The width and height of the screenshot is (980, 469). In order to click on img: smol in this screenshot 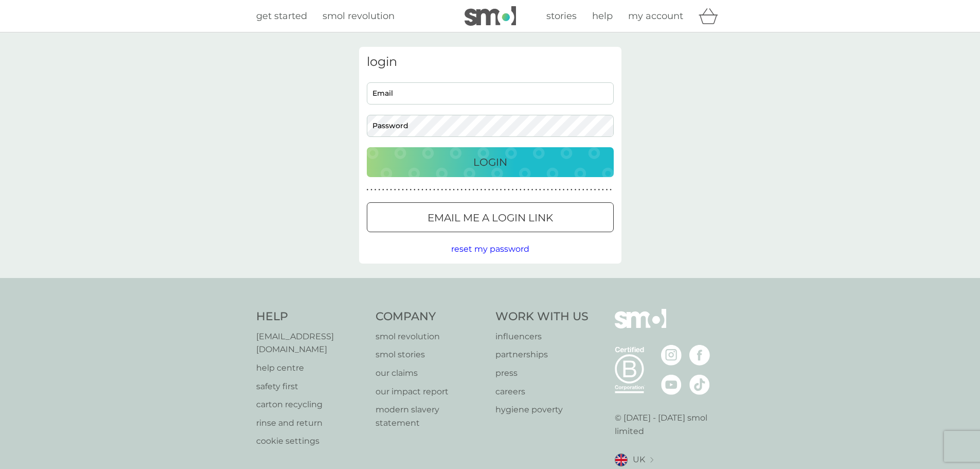, I will do `click(641, 326)`.